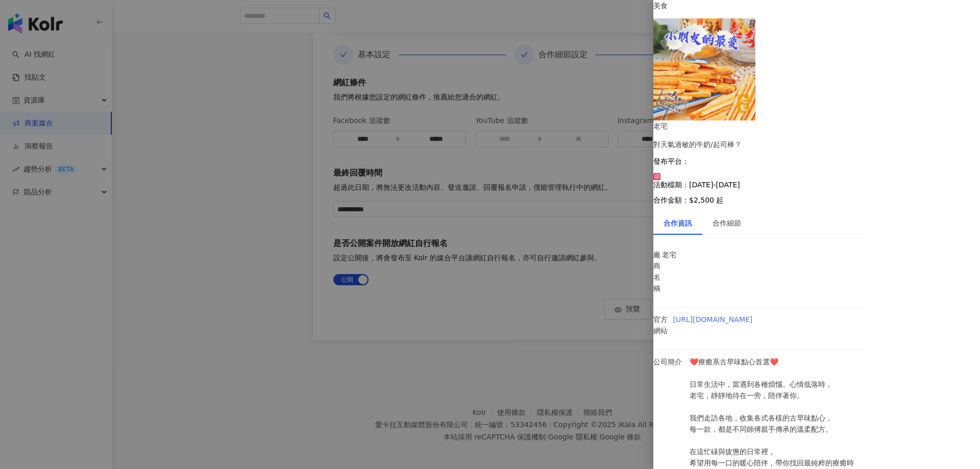 The width and height of the screenshot is (980, 469). What do you see at coordinates (726, 223) in the screenshot?
I see `div: 合作細節` at bounding box center [726, 223].